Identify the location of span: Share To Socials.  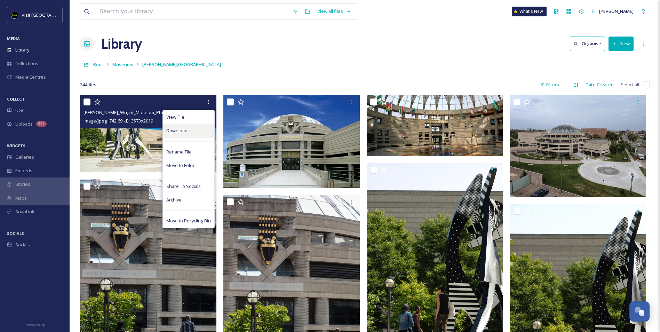
(183, 186).